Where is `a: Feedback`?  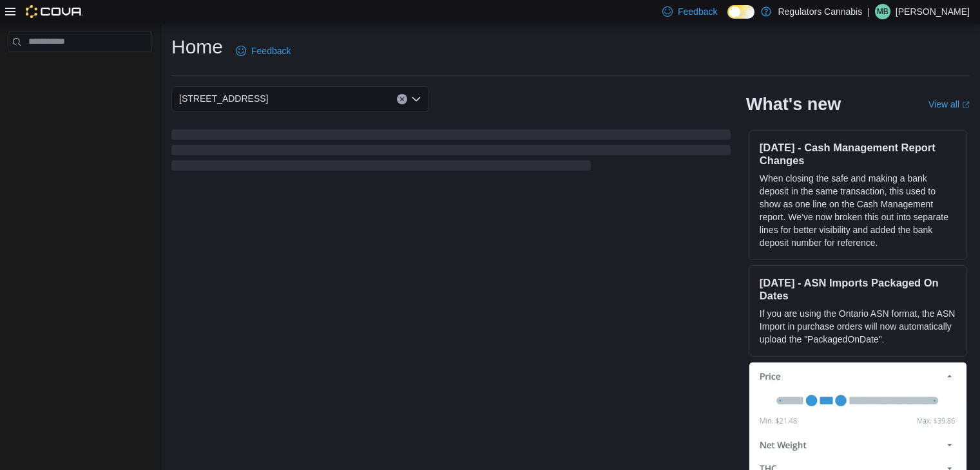 a: Feedback is located at coordinates (263, 51).